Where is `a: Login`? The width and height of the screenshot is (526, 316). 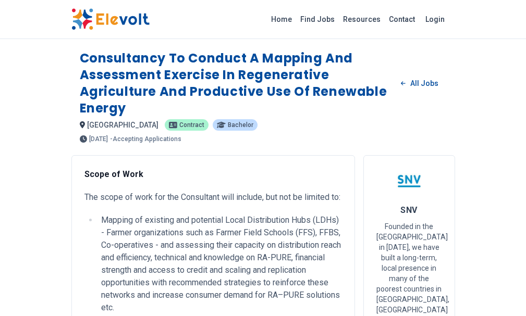 a: Login is located at coordinates (435, 19).